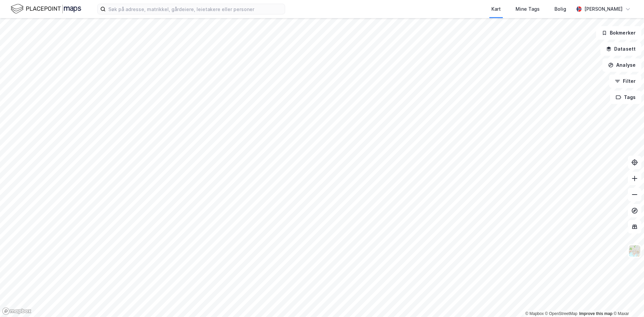 This screenshot has height=317, width=644. I want to click on input: Søk på adresse, matrikkel, gårdeiere, leietakere eller personer, so click(195, 9).